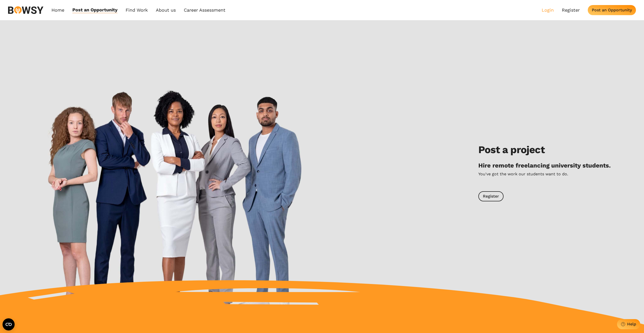  I want to click on div: Help, so click(632, 324).